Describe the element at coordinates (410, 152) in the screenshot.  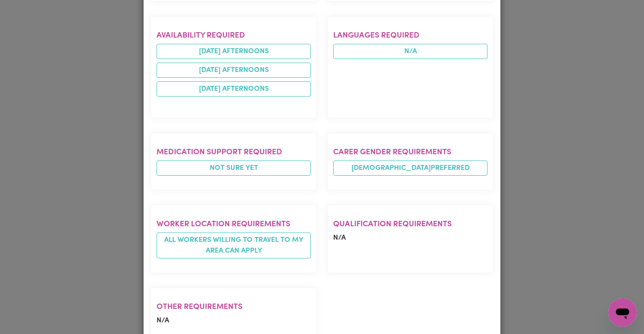
I see `h2: Carer gender requirements` at that location.